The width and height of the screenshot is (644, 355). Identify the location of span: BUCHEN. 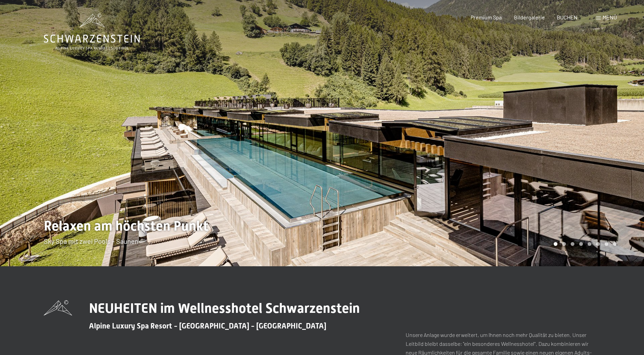
(567, 17).